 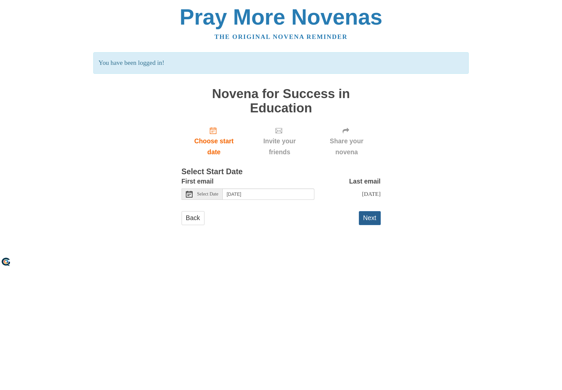 I want to click on label: Last email, so click(x=365, y=181).